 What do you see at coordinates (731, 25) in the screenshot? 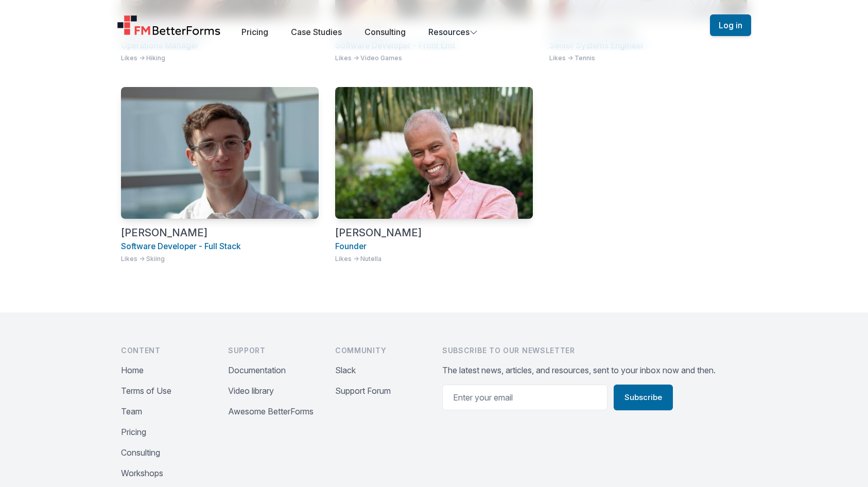
I see `button: Log in` at bounding box center [731, 25].